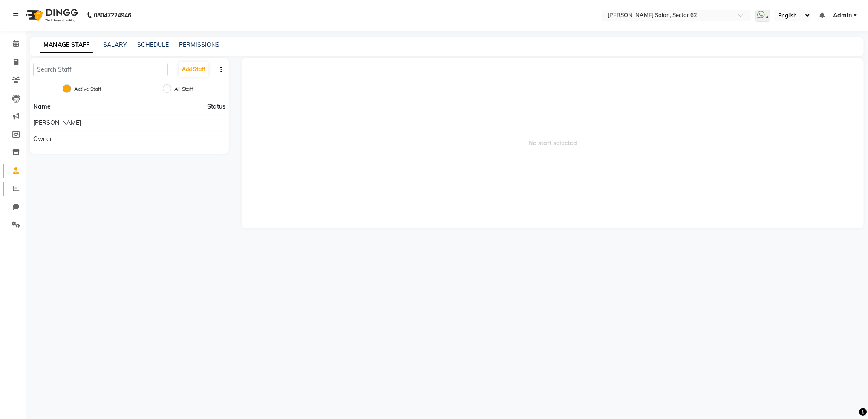 This screenshot has height=419, width=868. I want to click on button: Add Staff, so click(193, 69).